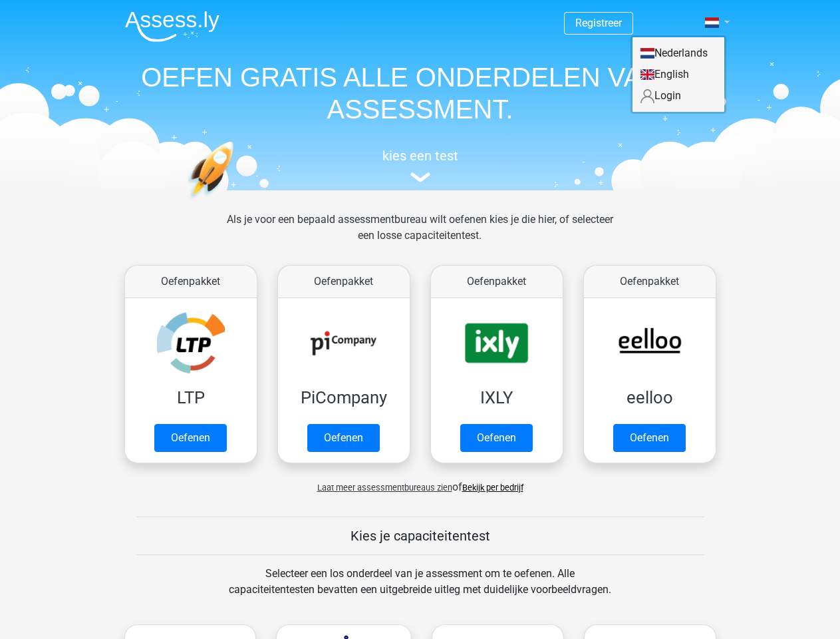  What do you see at coordinates (493, 487) in the screenshot?
I see `a: Bekijk per bedrijf` at bounding box center [493, 487].